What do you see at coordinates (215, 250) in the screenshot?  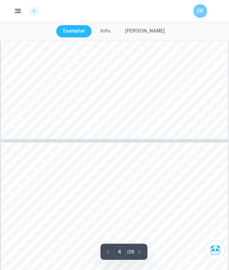 I see `button: Ask Clai` at bounding box center [215, 250].